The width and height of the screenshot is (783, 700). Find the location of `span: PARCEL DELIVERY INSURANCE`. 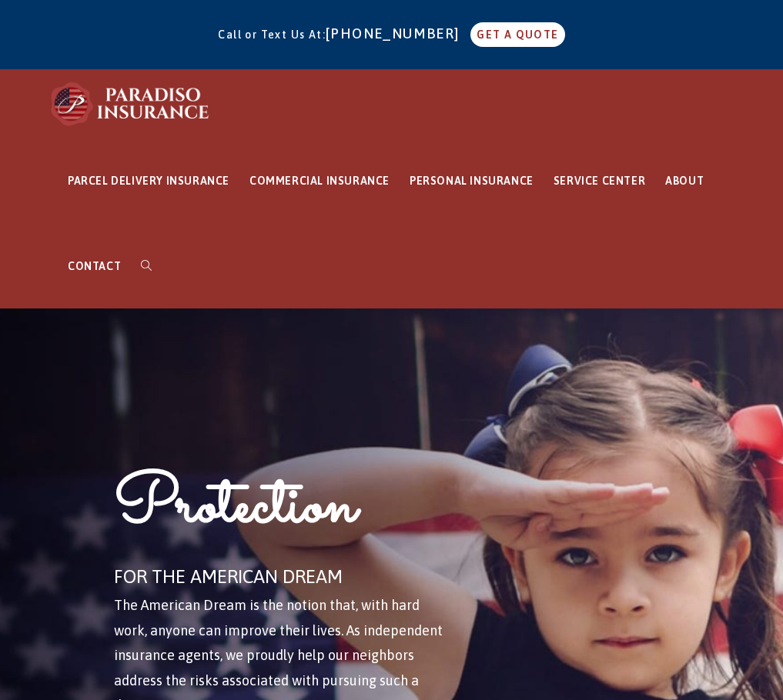

span: PARCEL DELIVERY INSURANCE is located at coordinates (148, 181).